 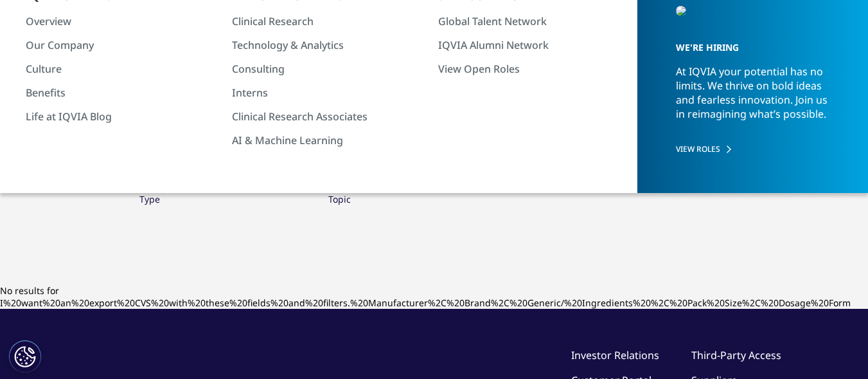 I want to click on a: Consulting, so click(x=328, y=69).